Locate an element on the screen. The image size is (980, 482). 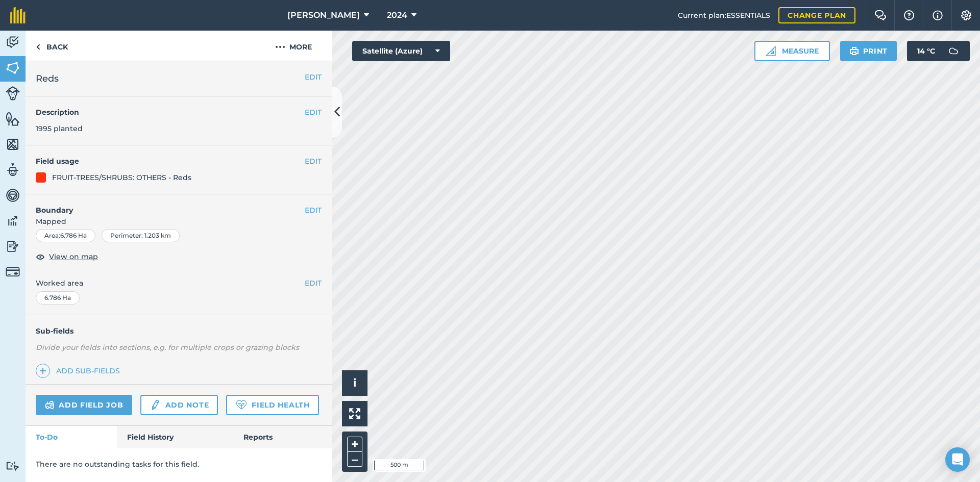
img: svg+xml;base64,PHN2ZyB4bWxucz0iaHR0cDovL3d3dy53My5vcmcvMjAwMC9zdmciIHdpZHRoPSIxOCIgaGVpZ2h0PSIyNC... is located at coordinates (40, 257).